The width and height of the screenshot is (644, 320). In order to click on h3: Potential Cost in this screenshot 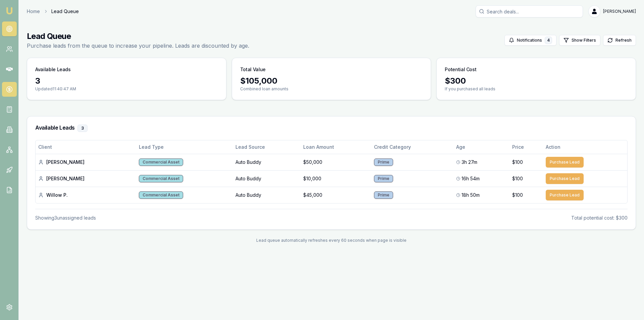, I will do `click(460, 69)`.